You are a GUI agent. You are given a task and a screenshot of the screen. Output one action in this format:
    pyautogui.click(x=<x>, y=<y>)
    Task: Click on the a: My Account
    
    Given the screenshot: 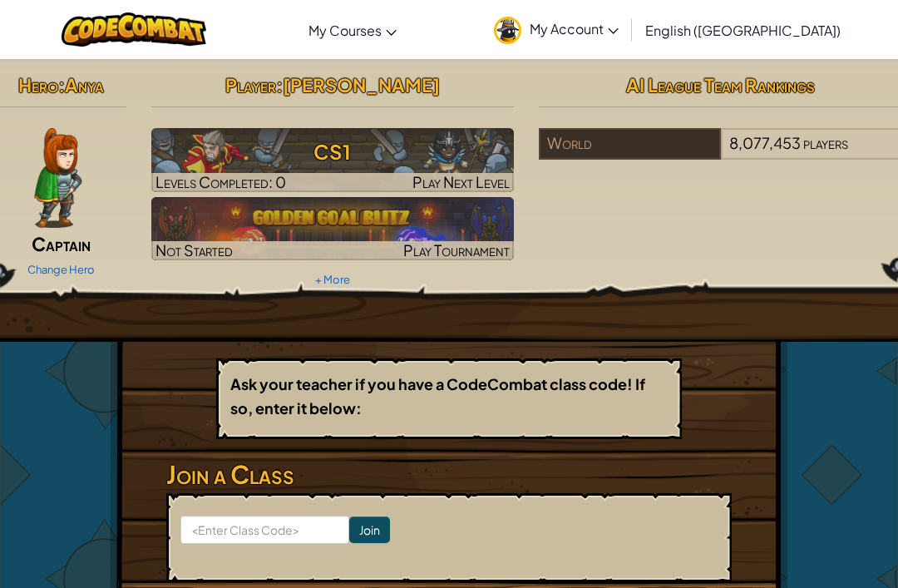 What is the action you would take?
    pyautogui.click(x=556, y=29)
    